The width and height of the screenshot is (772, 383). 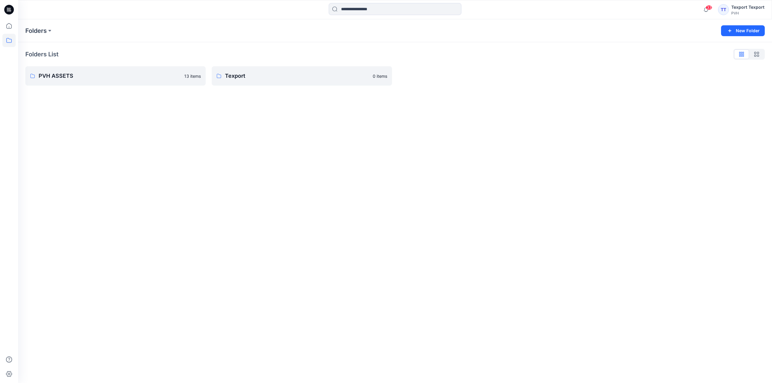 What do you see at coordinates (36, 31) in the screenshot?
I see `a: Folders` at bounding box center [36, 31].